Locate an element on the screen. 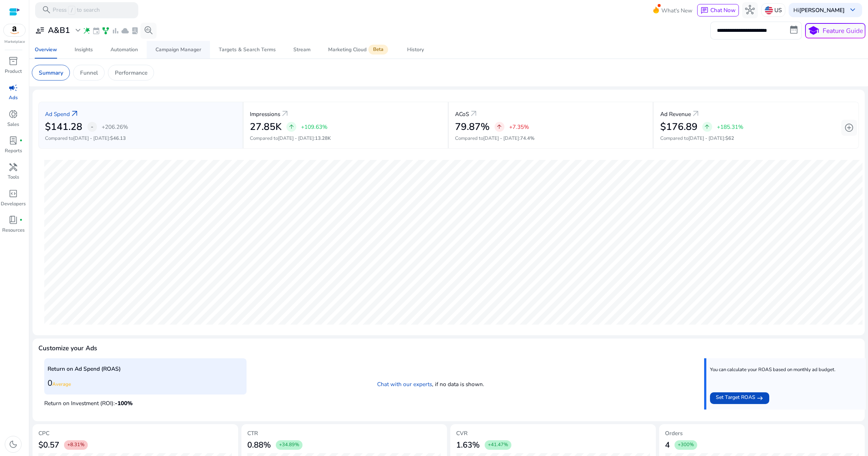 This screenshot has height=456, width=868. h5: Orders is located at coordinates (761, 433).